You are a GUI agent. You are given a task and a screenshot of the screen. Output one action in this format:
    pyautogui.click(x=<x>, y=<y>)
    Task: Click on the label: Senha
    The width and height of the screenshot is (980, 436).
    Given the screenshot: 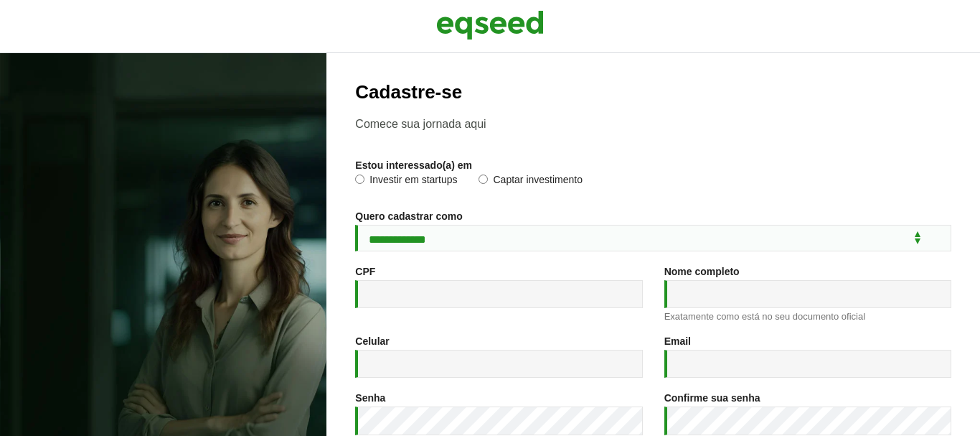 What is the action you would take?
    pyautogui.click(x=370, y=398)
    